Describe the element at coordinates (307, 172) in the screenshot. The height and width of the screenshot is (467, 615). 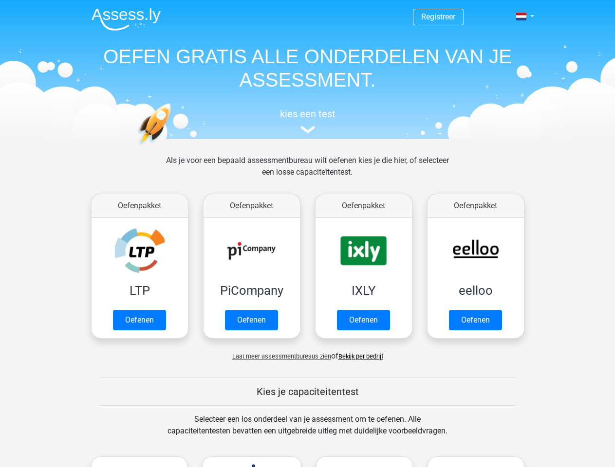
I see `div: Als je voor een bepaald assessmentbureau wilt oefenen kies je die hier, of selecteer een losse ca...` at that location.